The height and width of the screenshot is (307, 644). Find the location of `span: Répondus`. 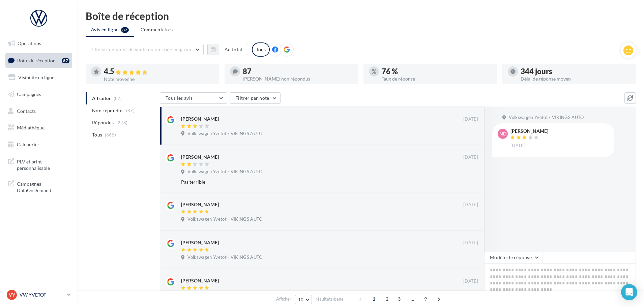

span: Répondus is located at coordinates (103, 123).